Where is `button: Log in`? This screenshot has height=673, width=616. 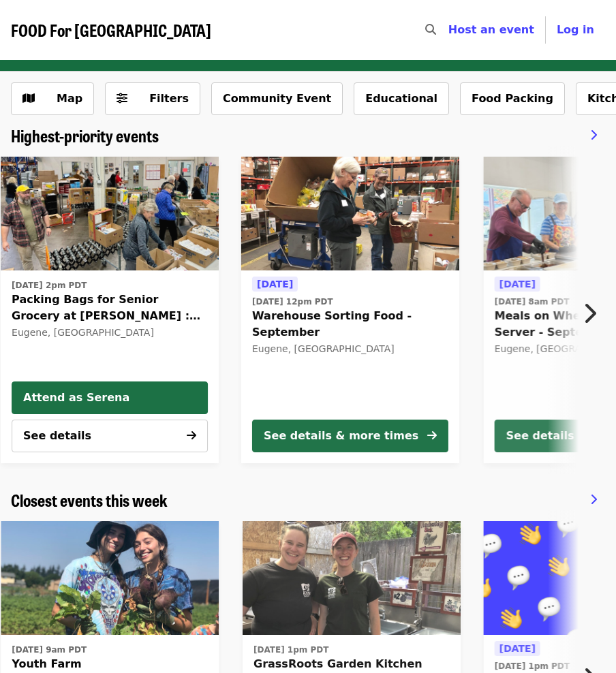
button: Log in is located at coordinates (575, 30).